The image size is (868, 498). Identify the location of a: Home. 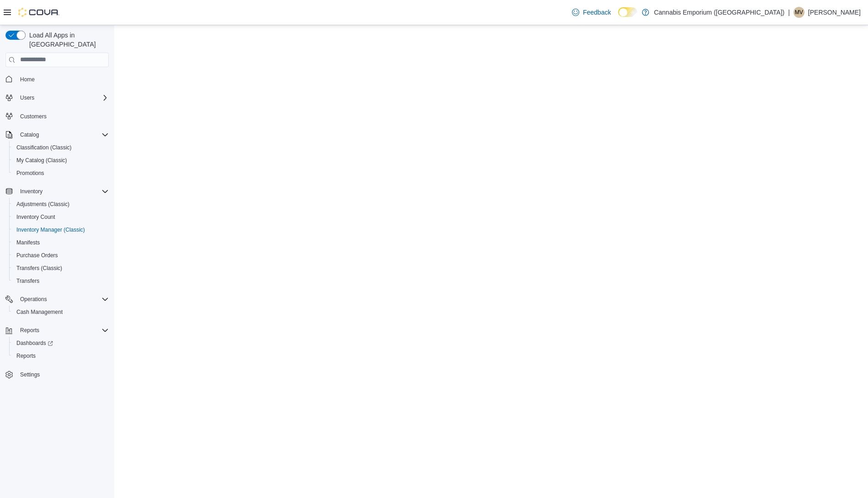
(28, 80).